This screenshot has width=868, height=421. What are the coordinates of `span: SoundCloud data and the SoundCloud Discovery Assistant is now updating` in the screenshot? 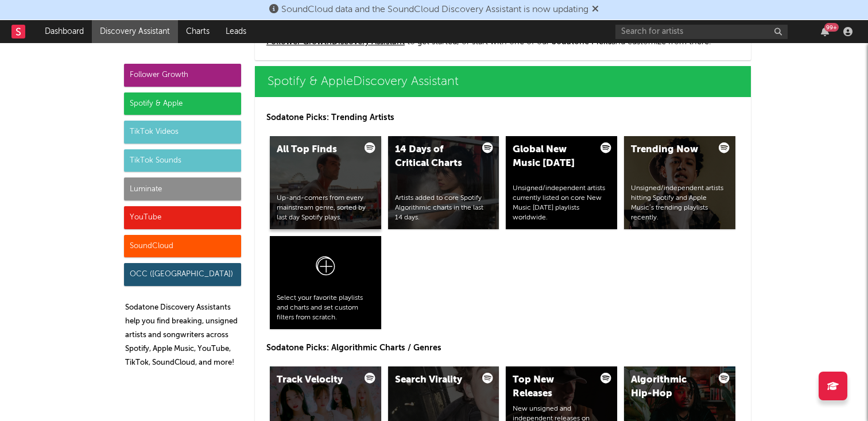 It's located at (434, 10).